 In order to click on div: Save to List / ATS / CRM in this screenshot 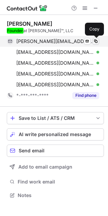, I will do `click(55, 118)`.